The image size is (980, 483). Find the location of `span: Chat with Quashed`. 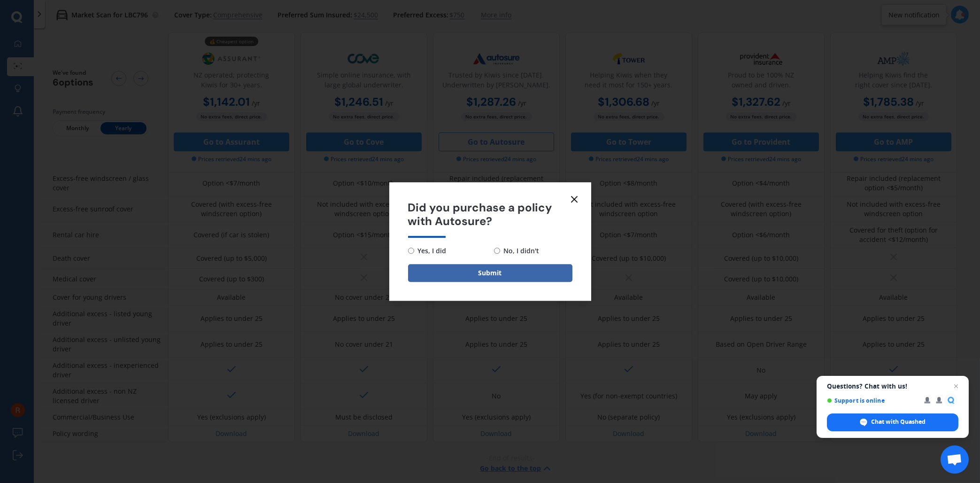

span: Chat with Quashed is located at coordinates (899, 422).